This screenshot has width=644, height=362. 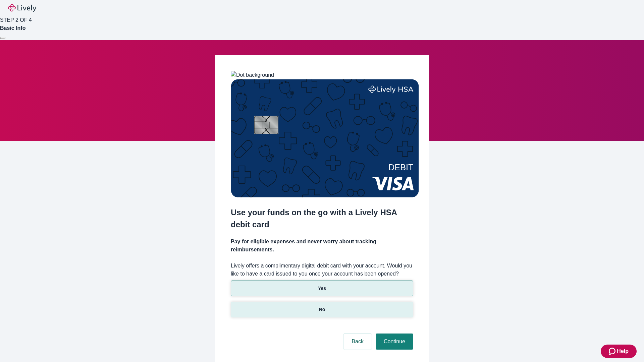 What do you see at coordinates (395, 342) in the screenshot?
I see `button: Continue` at bounding box center [395, 342].